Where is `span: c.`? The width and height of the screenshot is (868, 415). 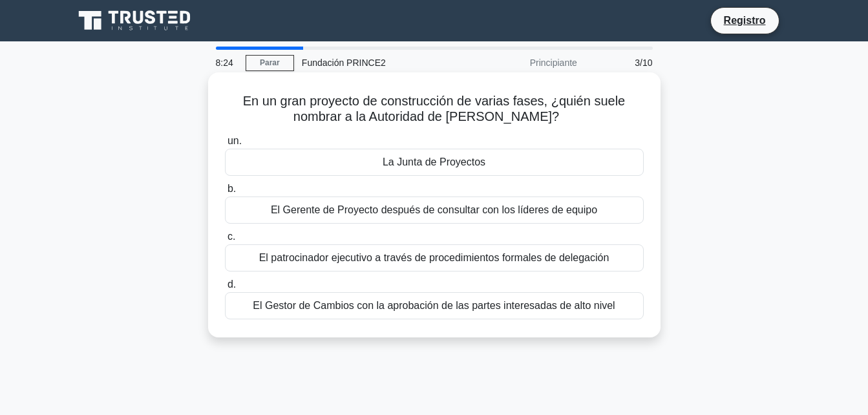
span: c. is located at coordinates (232, 236).